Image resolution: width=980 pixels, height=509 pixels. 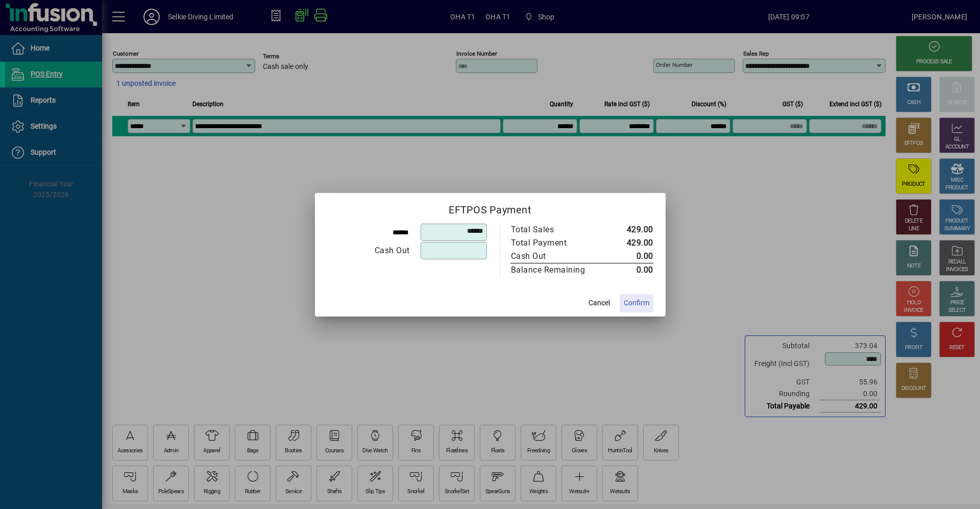 I want to click on span: Confirm, so click(x=636, y=303).